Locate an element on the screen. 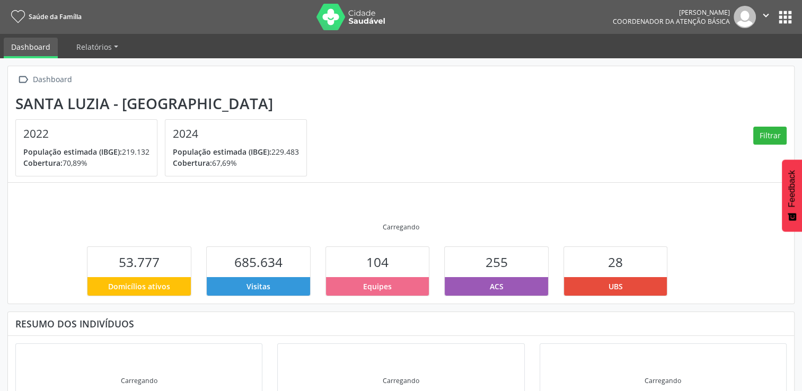 The image size is (802, 391). span: Visitas is located at coordinates (258, 286).